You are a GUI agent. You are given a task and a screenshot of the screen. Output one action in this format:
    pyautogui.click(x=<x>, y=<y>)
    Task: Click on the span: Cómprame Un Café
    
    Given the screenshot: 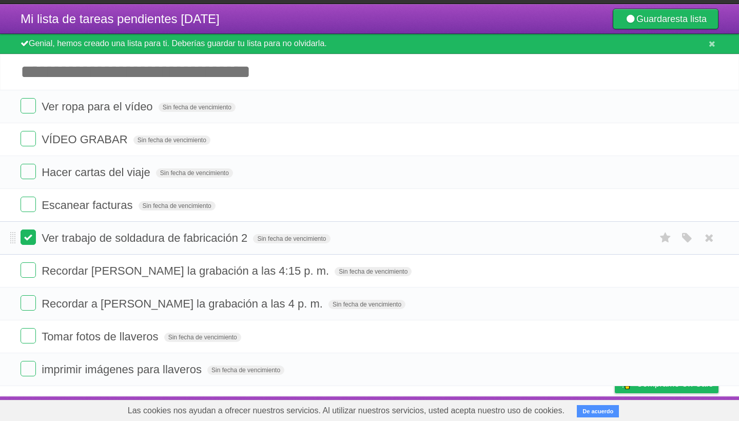 What is the action you would take?
    pyautogui.click(x=675, y=383)
    